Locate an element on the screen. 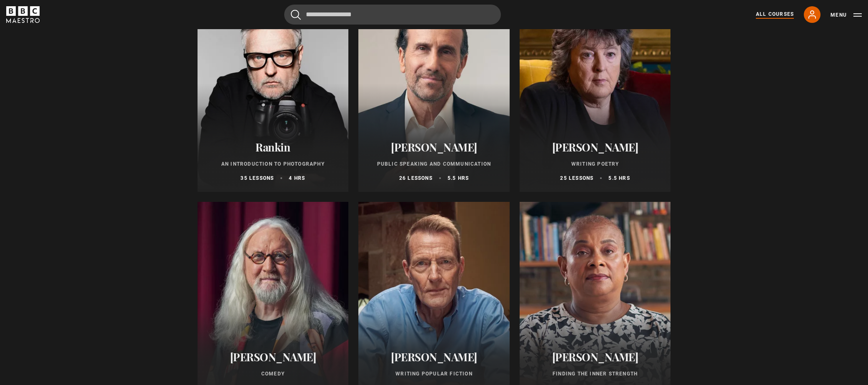 Image resolution: width=868 pixels, height=385 pixels. p: 25 lessons is located at coordinates (577, 178).